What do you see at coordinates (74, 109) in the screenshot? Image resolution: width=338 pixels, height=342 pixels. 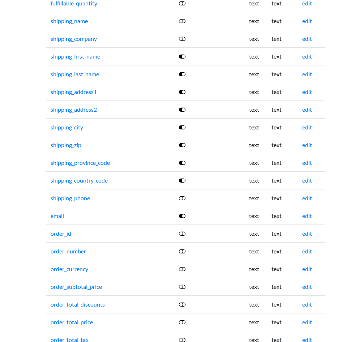 I see `a: shipping_address2` at bounding box center [74, 109].